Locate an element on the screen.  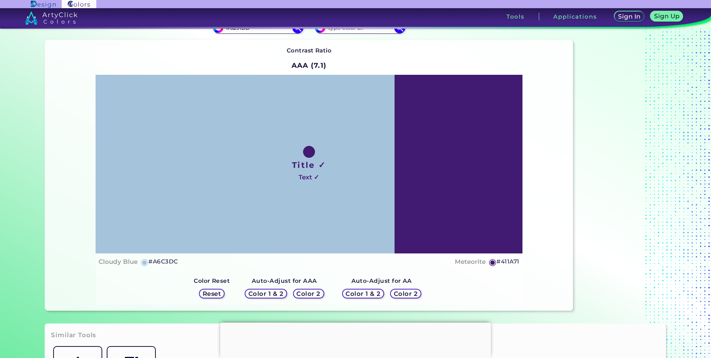
strong: Color Reset is located at coordinates (212, 280).